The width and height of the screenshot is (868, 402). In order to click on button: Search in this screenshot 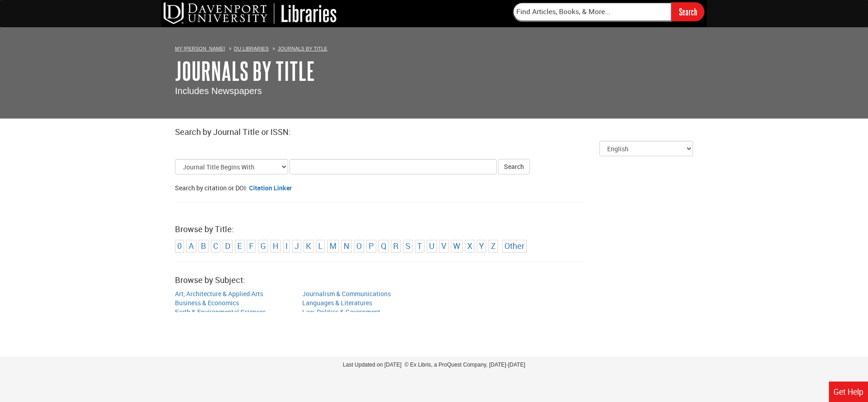, I will do `click(514, 167)`.